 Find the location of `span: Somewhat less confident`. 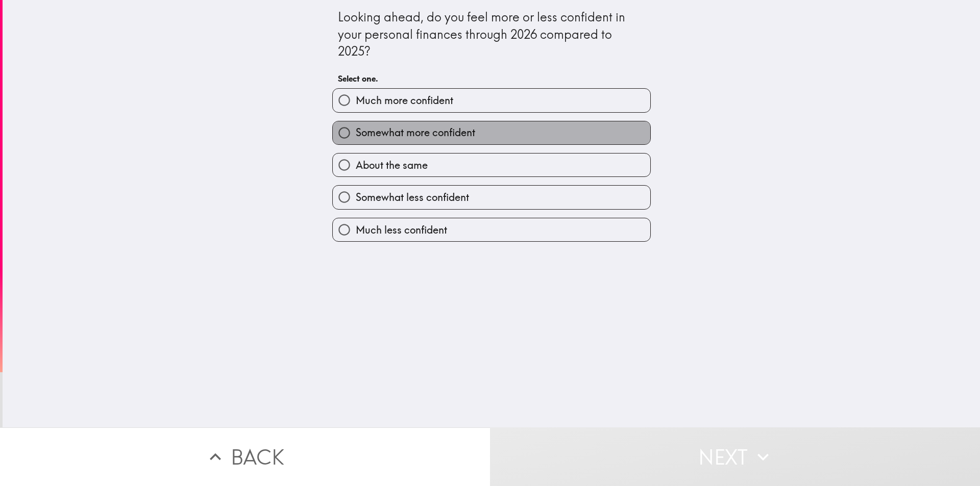

span: Somewhat less confident is located at coordinates (412, 197).